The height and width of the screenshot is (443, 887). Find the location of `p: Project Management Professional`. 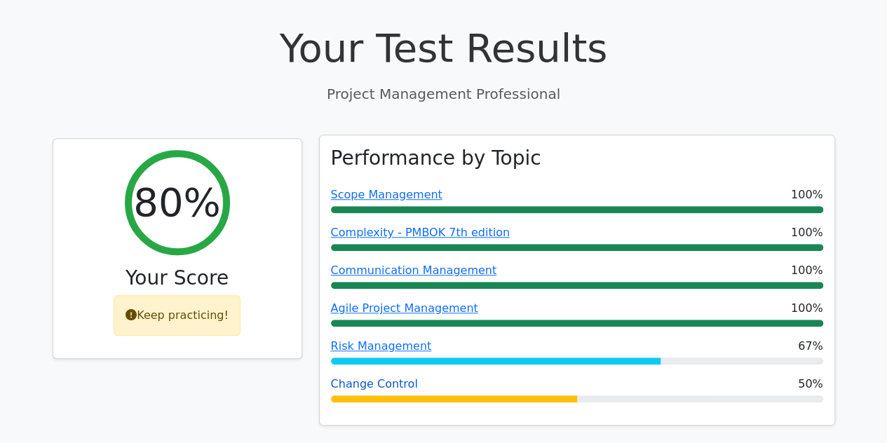

p: Project Management Professional is located at coordinates (444, 94).